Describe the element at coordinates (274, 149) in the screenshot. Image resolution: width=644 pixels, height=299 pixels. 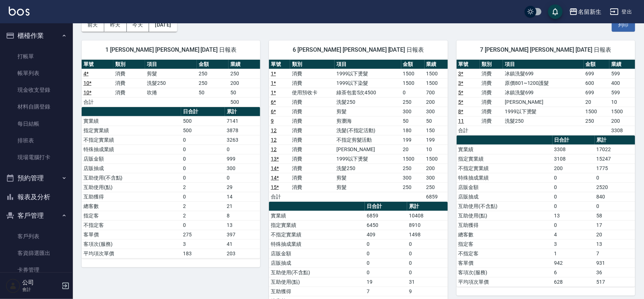
I see `a: 12` at that location.